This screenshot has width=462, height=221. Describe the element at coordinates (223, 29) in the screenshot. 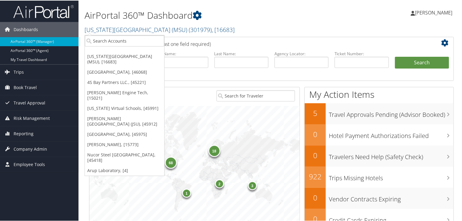

I see `span: , [ 16683 ]` at that location.